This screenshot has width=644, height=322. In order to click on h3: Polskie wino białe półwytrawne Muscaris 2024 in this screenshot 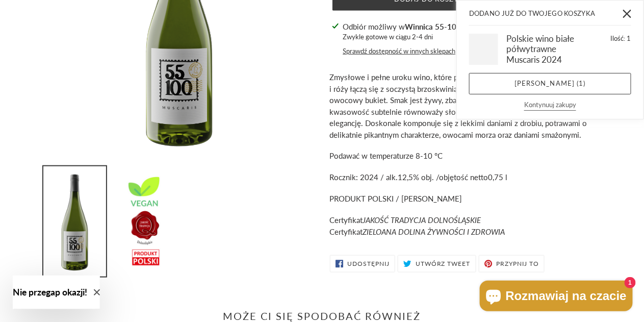, I will do `click(545, 49)`.